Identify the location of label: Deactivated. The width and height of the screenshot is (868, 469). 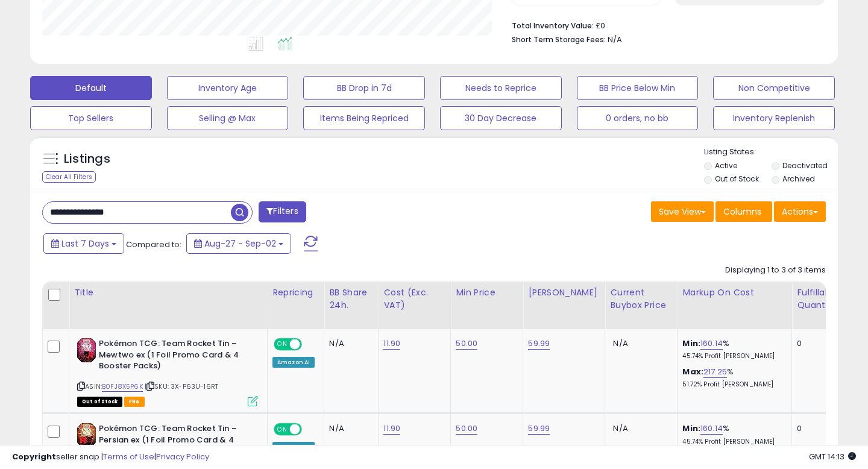
(805, 165).